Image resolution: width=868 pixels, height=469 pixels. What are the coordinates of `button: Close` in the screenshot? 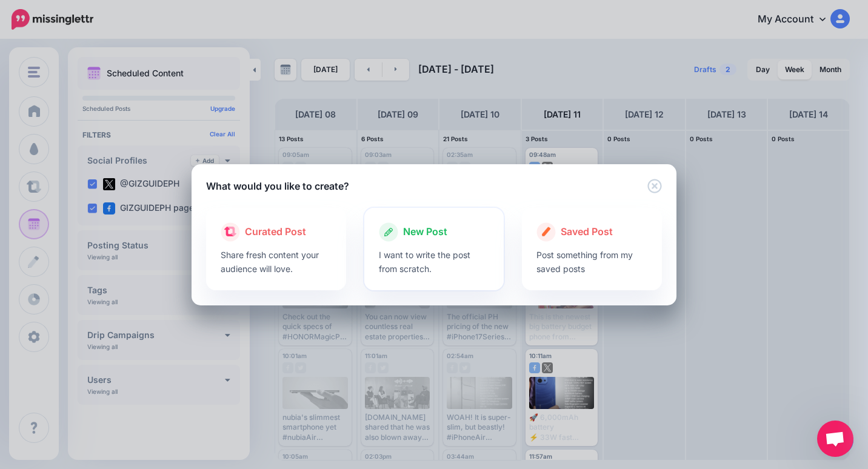 It's located at (654, 186).